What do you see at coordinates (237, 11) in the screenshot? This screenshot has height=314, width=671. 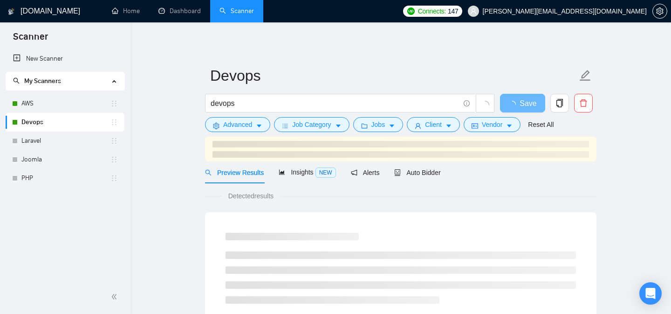 I see `a: searchScanner` at bounding box center [237, 11].